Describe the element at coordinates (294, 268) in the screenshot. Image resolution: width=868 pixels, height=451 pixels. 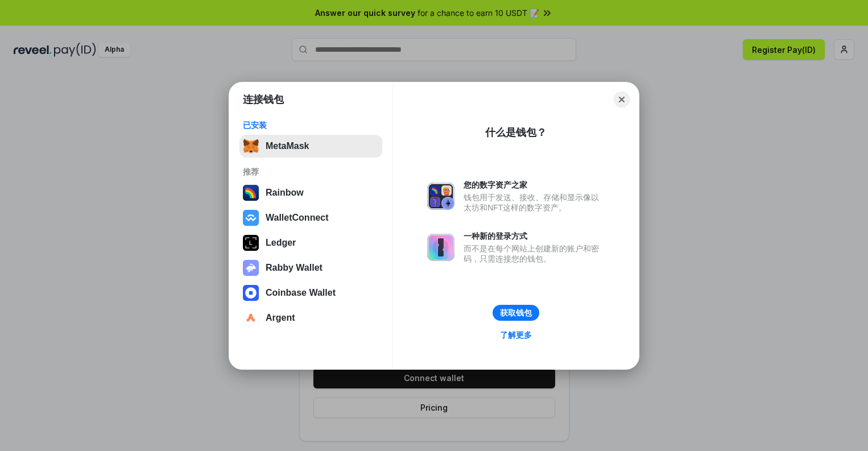
I see `div: Rabby Wallet` at that location.